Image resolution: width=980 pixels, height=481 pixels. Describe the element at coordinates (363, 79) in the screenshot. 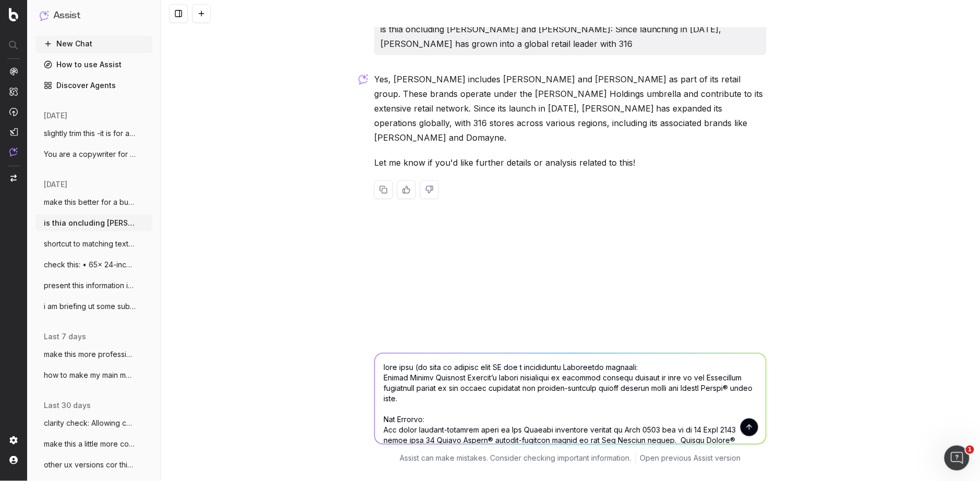

I see `img: Botify assist logo` at that location.